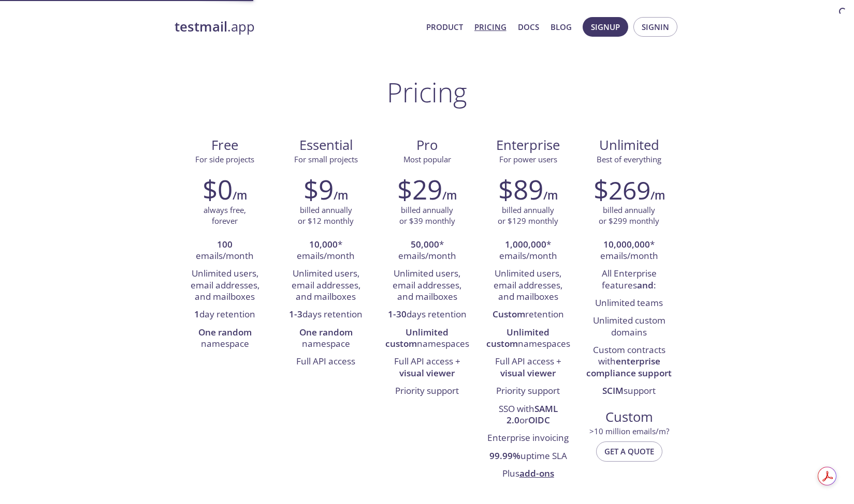 This screenshot has width=854, height=504. I want to click on strong: 1, so click(197, 314).